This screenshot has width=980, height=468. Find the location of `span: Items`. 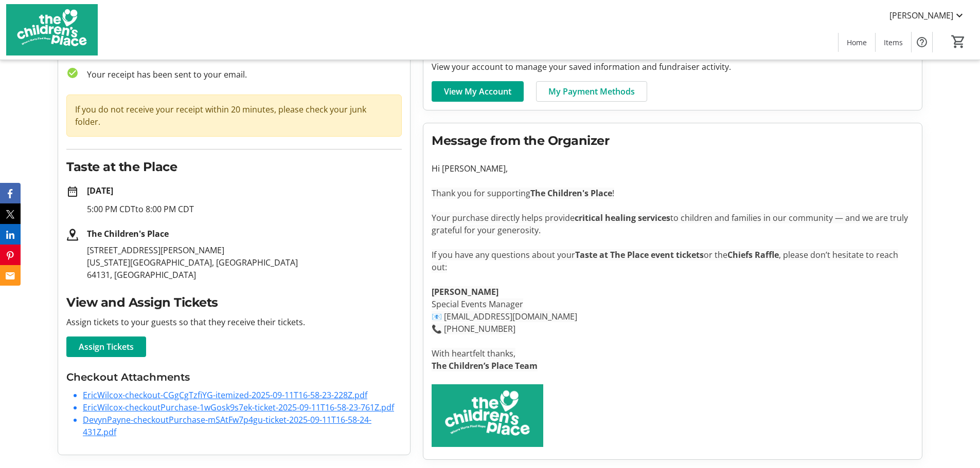

span: Items is located at coordinates (893, 42).